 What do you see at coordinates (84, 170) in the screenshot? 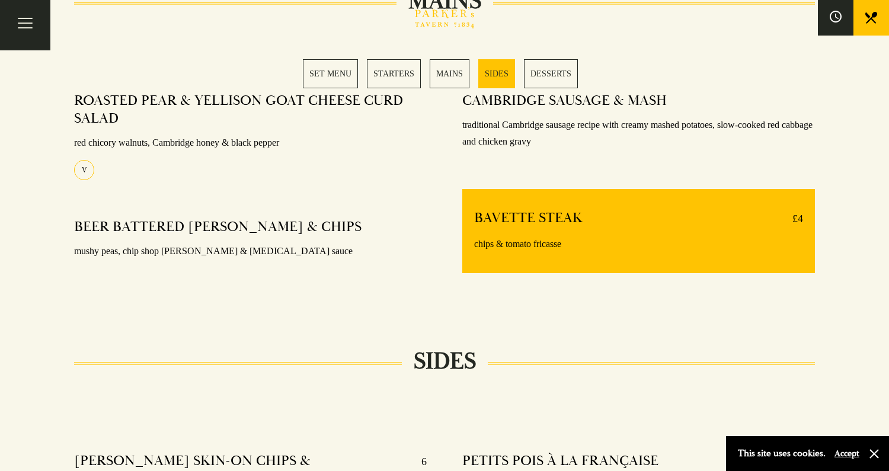
I see `div: V` at bounding box center [84, 170].